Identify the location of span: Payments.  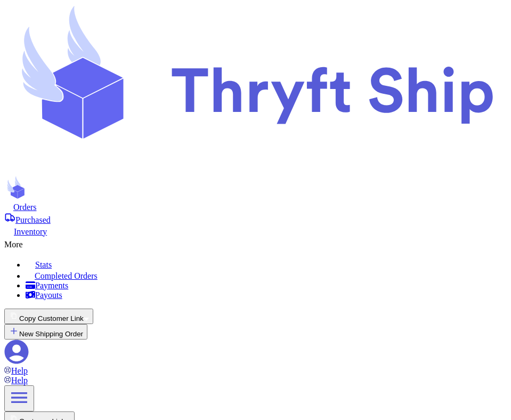
(52, 285).